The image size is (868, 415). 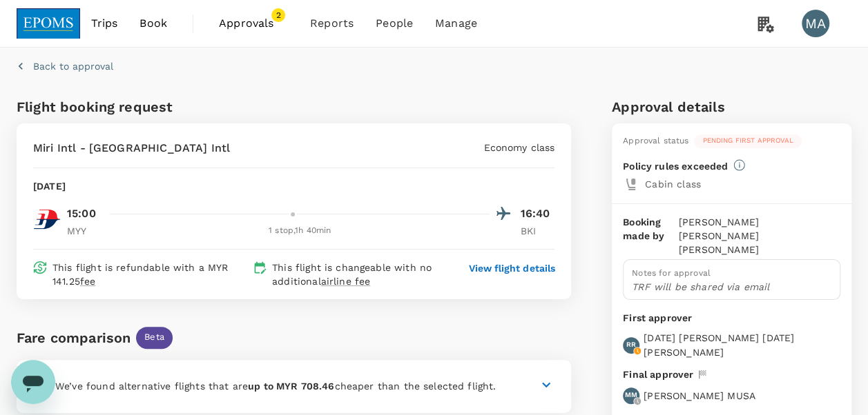 What do you see at coordinates (154, 107) in the screenshot?
I see `h6: Flight booking request` at bounding box center [154, 107].